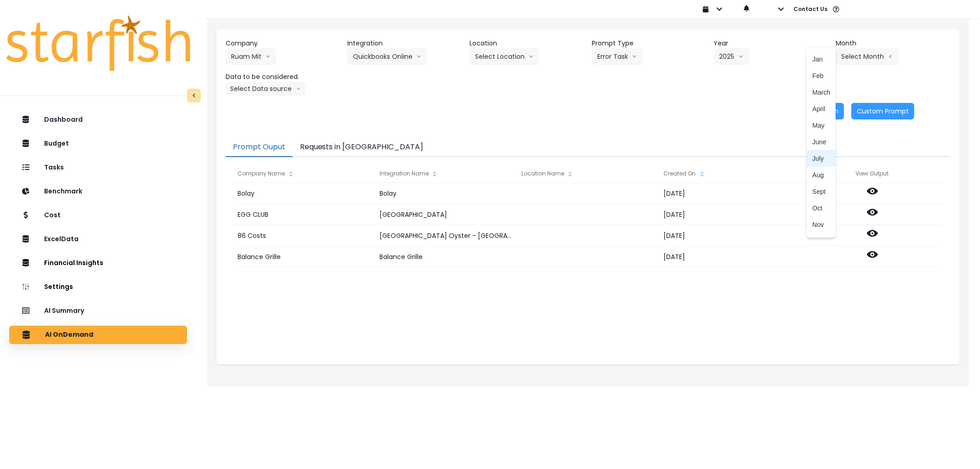 The width and height of the screenshot is (980, 469). What do you see at coordinates (98, 144) in the screenshot?
I see `button: Budget` at bounding box center [98, 144].